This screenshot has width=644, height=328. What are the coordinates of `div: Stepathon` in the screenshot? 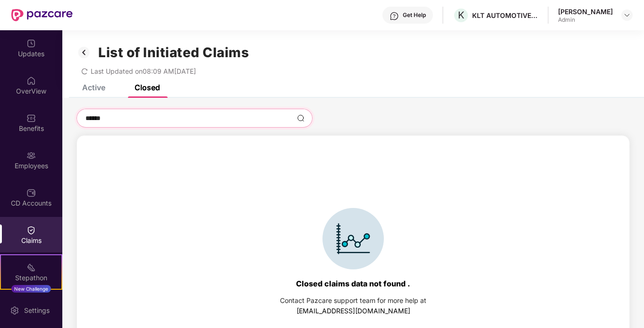 It's located at (31, 278).